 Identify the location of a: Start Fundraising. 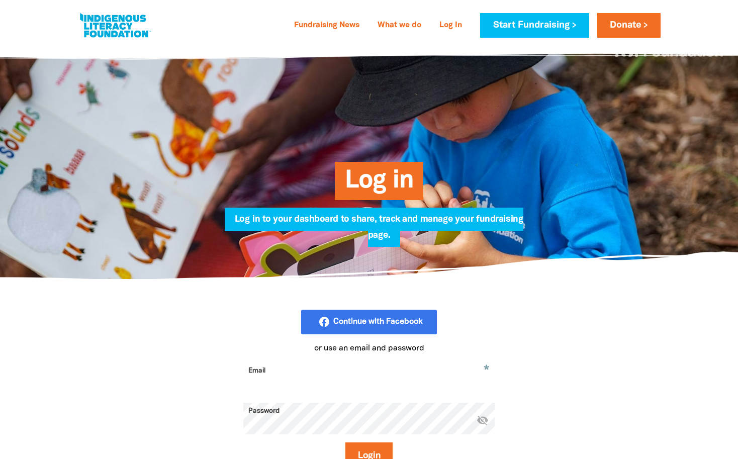
(534, 25).